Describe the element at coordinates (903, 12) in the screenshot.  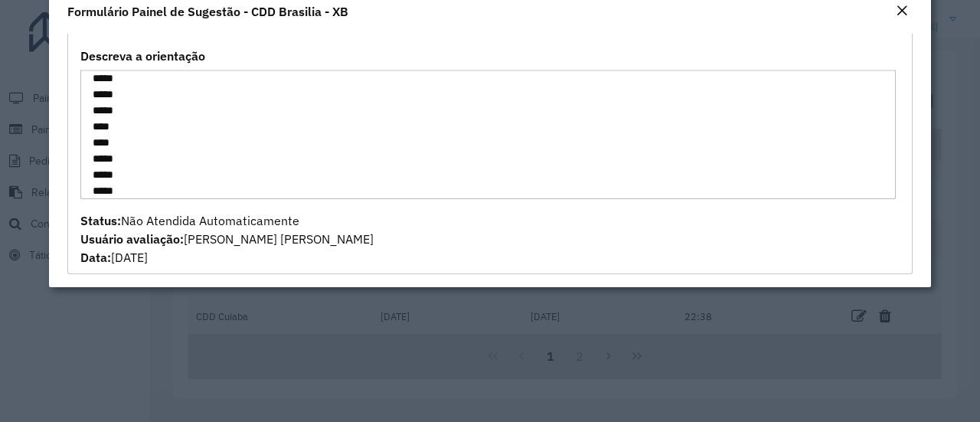
I see `button: Close` at that location.